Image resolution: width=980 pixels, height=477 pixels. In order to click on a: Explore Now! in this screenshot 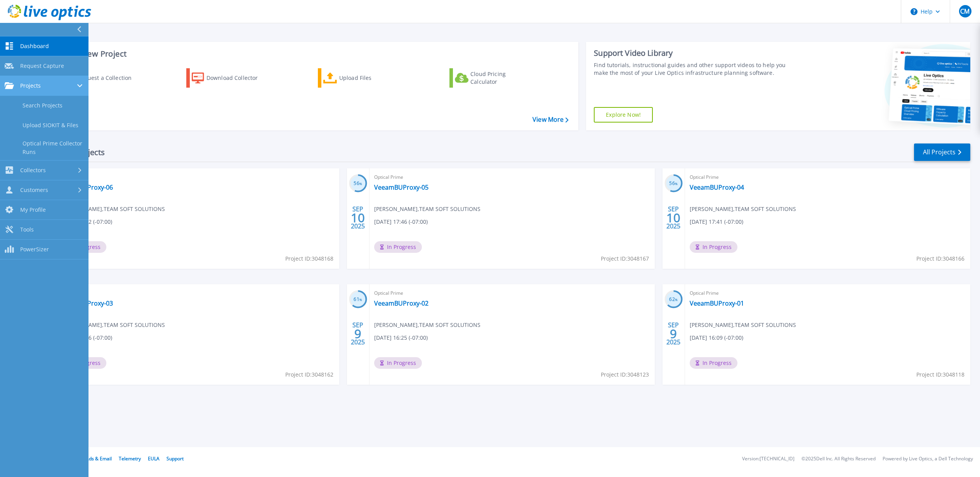, I will do `click(623, 115)`.